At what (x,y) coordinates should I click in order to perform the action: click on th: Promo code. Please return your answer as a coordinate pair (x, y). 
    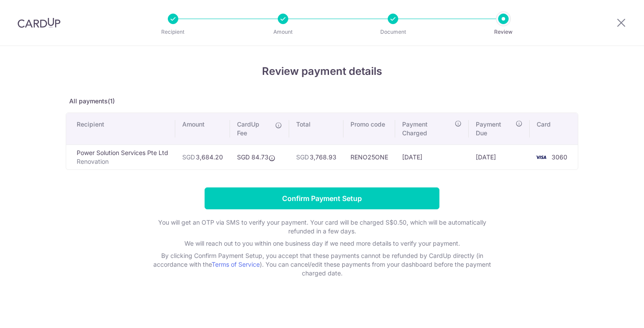
    Looking at the image, I should click on (369, 129).